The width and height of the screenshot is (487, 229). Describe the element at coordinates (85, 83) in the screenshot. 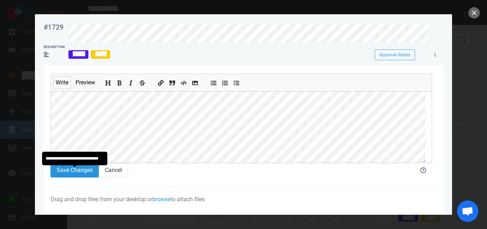

I see `button: Preview` at that location.